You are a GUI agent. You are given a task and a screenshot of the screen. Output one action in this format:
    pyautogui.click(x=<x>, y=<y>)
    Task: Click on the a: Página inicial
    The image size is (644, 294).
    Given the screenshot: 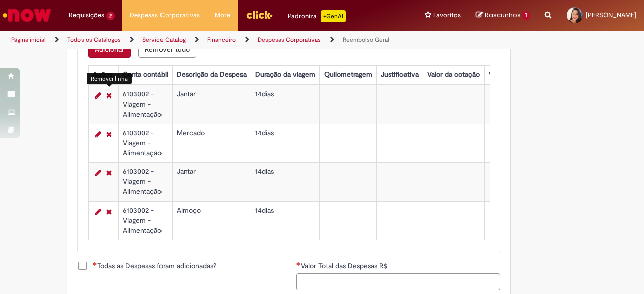 What is the action you would take?
    pyautogui.click(x=28, y=39)
    